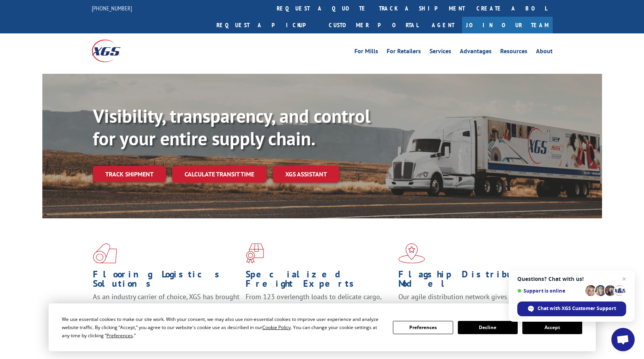 This screenshot has height=359, width=644. What do you see at coordinates (267, 25) in the screenshot?
I see `a: Request a pickup` at bounding box center [267, 25].